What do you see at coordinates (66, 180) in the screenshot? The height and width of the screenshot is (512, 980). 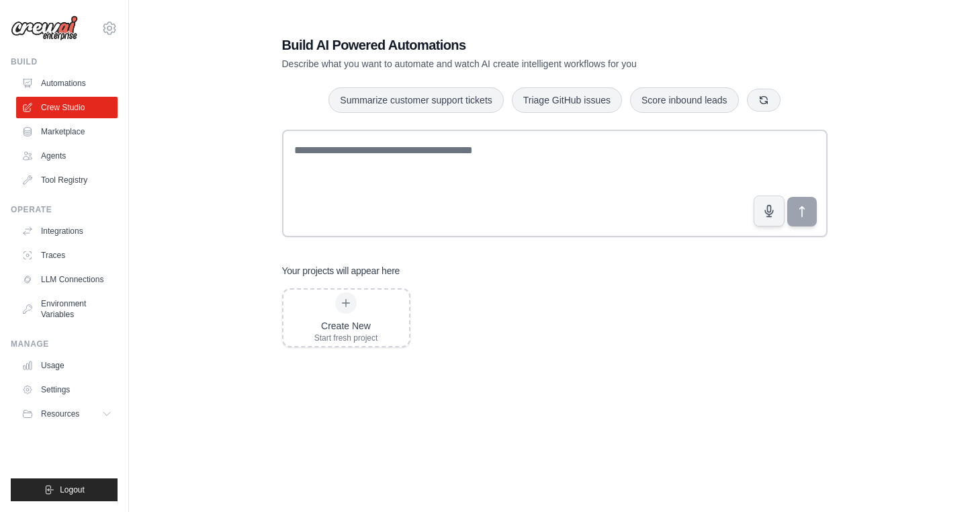 I see `a: Tool Registry` at bounding box center [66, 180].